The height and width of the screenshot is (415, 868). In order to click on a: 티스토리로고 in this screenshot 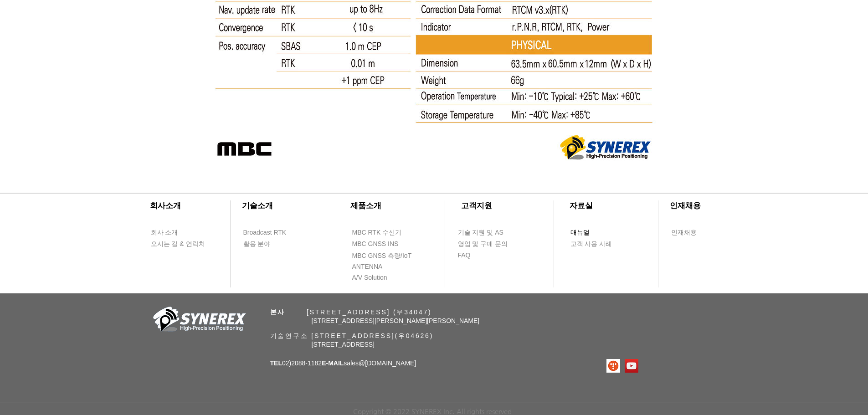, I will do `click(613, 366)`.